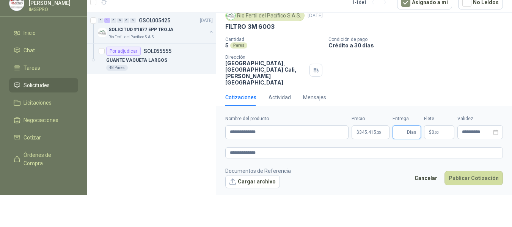  What do you see at coordinates (315, 98) in the screenshot?
I see `div: Mensajes` at bounding box center [315, 98].